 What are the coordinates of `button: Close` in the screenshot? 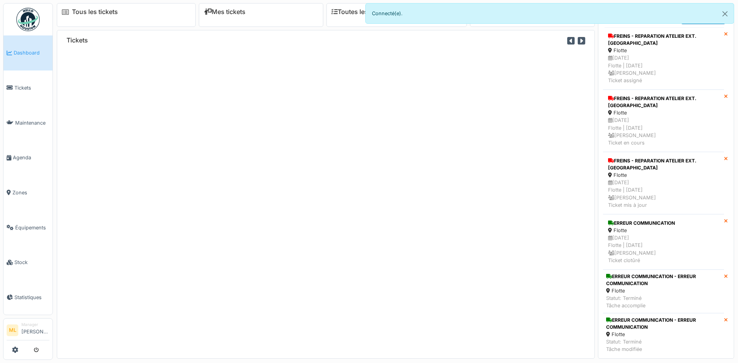 It's located at (725, 14).